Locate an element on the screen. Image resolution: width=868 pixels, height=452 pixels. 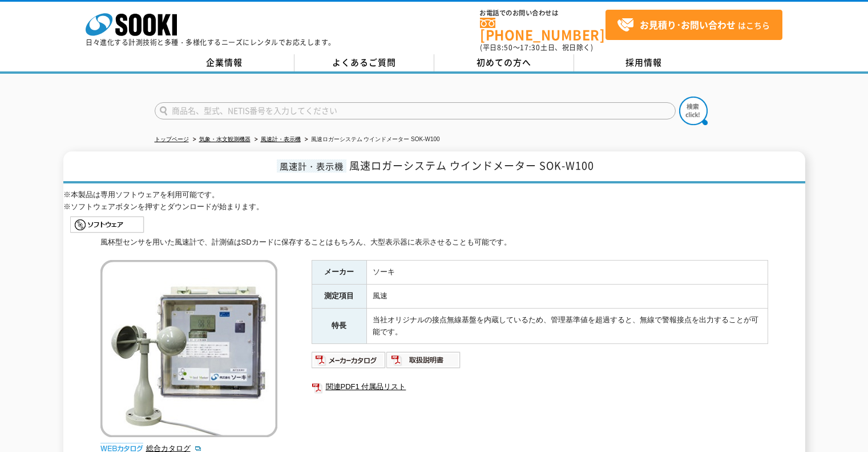
td: 風速 is located at coordinates (567, 296).